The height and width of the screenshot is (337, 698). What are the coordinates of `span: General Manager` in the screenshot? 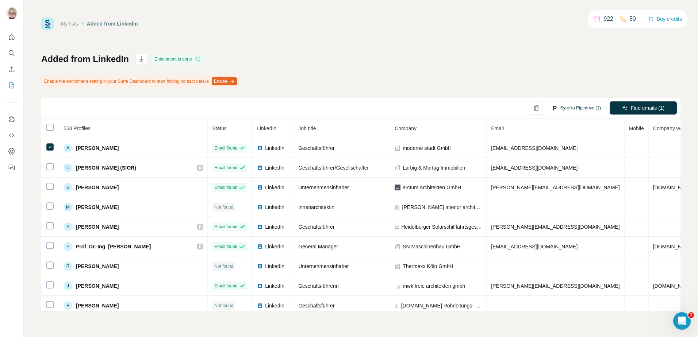 It's located at (318, 247).